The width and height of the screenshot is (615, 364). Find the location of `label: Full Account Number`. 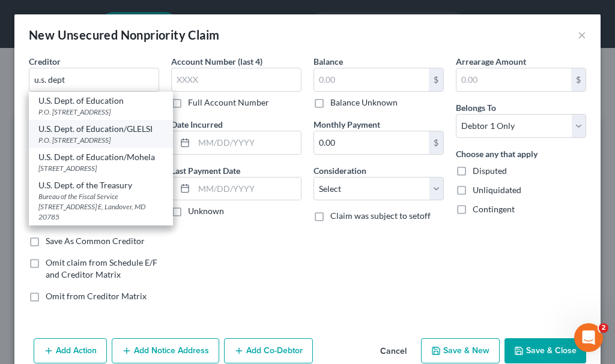

label: Full Account Number is located at coordinates (228, 103).